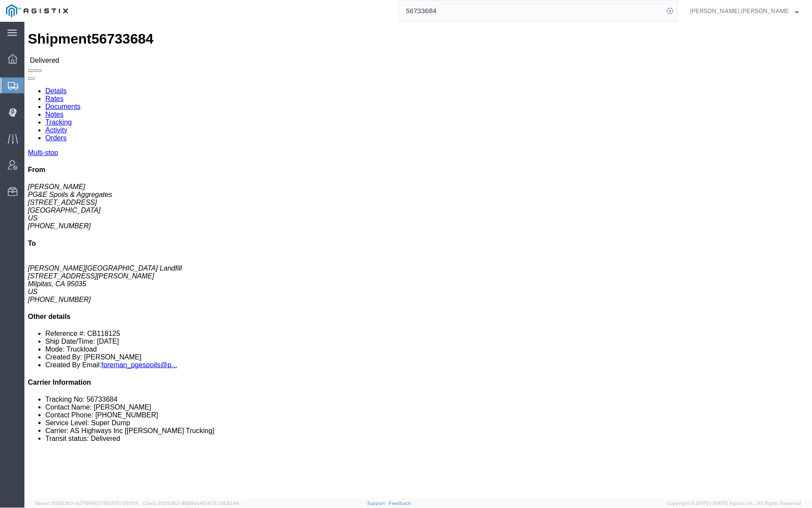 Image resolution: width=812 pixels, height=508 pixels. I want to click on a: Support, so click(379, 503).